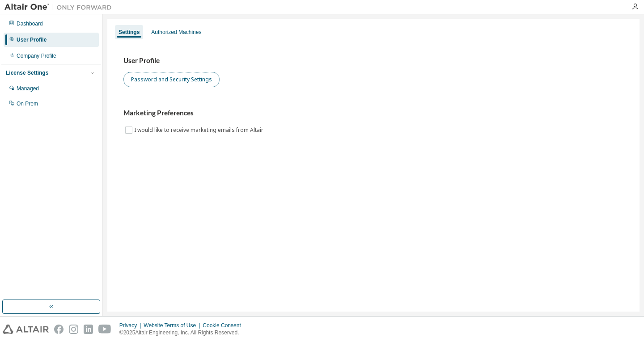 This screenshot has width=644, height=342. I want to click on p: © 2025 Altair Engineering, Inc. All Rights Reserved., so click(183, 332).